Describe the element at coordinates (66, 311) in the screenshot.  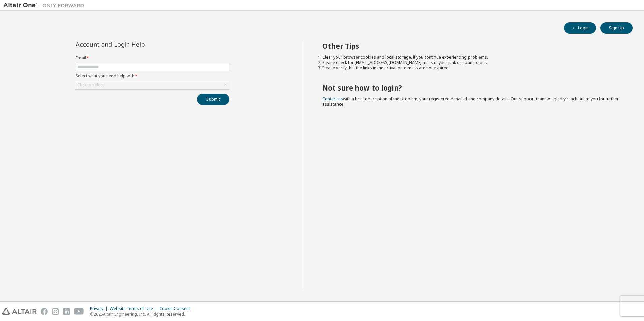
I see `img: linkedin.svg` at that location.